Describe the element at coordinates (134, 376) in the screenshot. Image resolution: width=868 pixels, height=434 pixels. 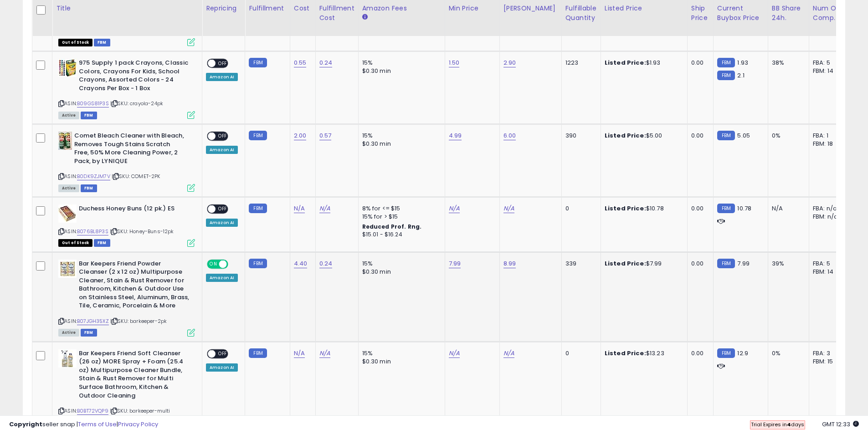
I see `b: Bar Keepers Friend Soft Cleanser (26 oz) MORE Spray + Foam (25.4 oz) Multipurpose Cleaner Bundle,...` at that location.